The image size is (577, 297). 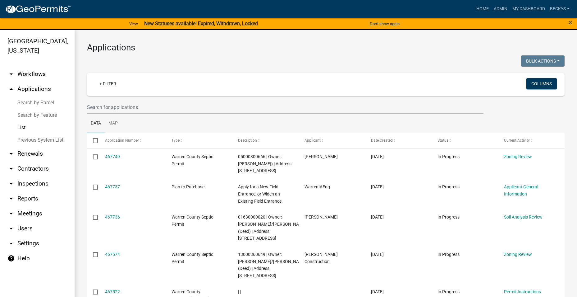 I want to click on a: Admin, so click(x=501, y=9).